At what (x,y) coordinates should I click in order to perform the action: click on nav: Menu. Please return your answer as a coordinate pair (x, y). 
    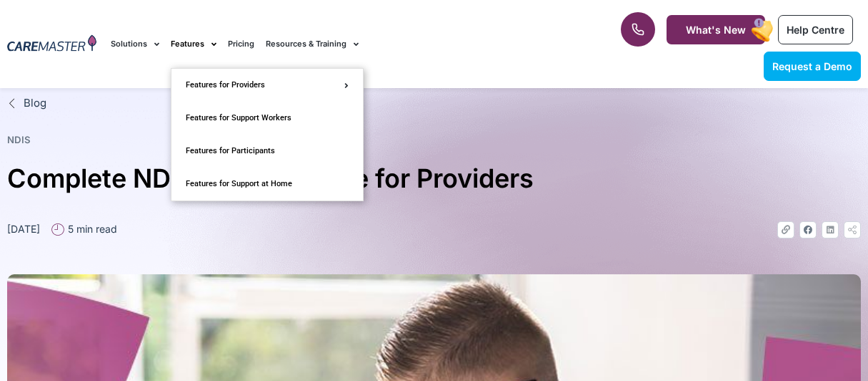
    Looking at the image, I should click on (332, 44).